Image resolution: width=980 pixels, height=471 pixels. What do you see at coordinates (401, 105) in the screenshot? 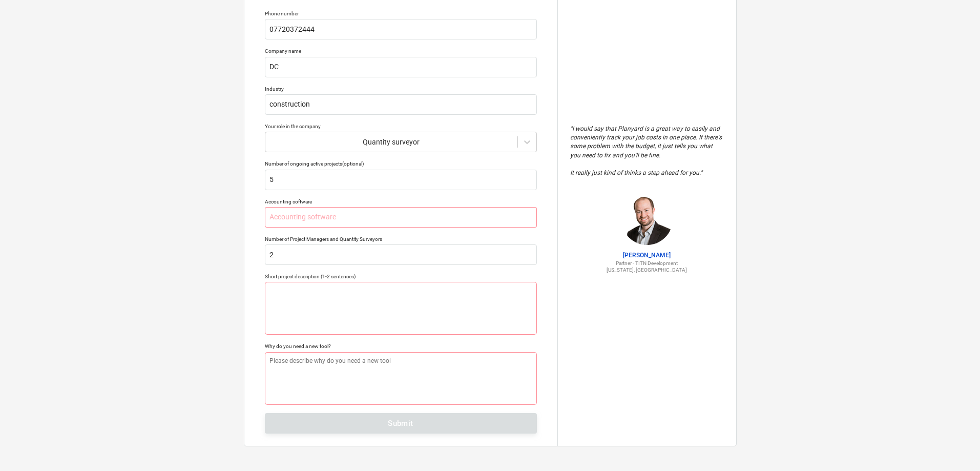
I see `input: Industry` at bounding box center [401, 105].